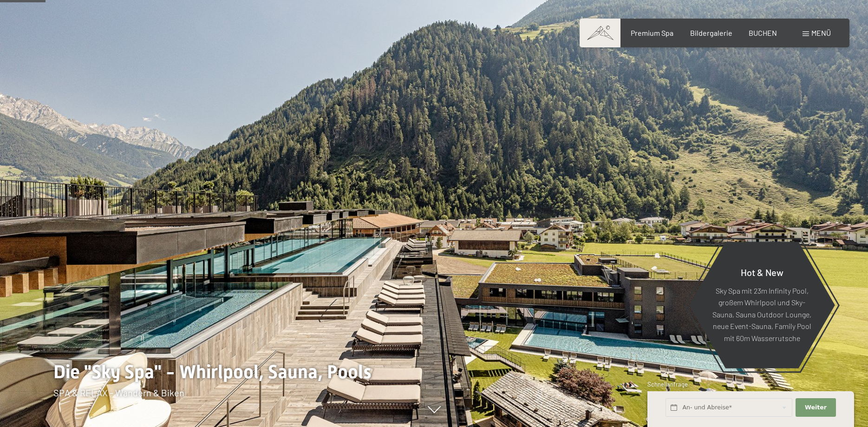  What do you see at coordinates (815, 407) in the screenshot?
I see `span: Weiter` at bounding box center [815, 407].